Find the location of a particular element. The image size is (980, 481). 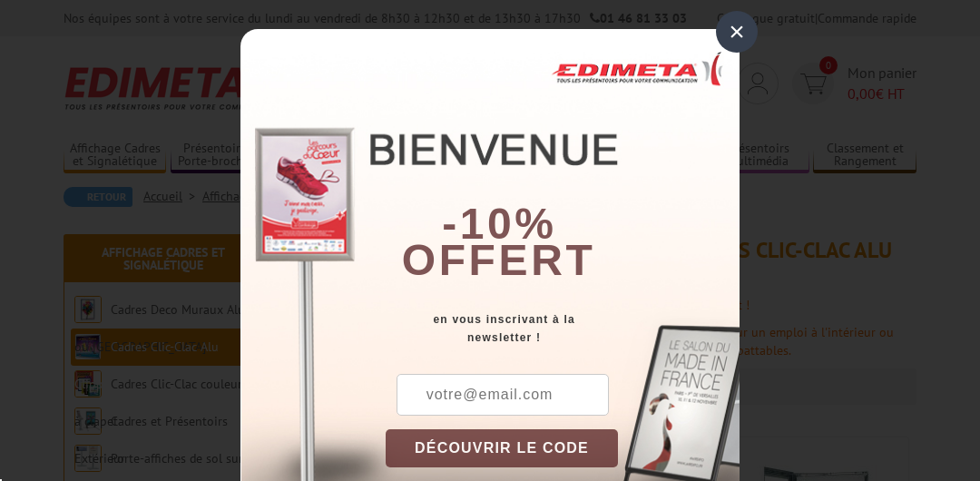

font: offert is located at coordinates (499, 260).